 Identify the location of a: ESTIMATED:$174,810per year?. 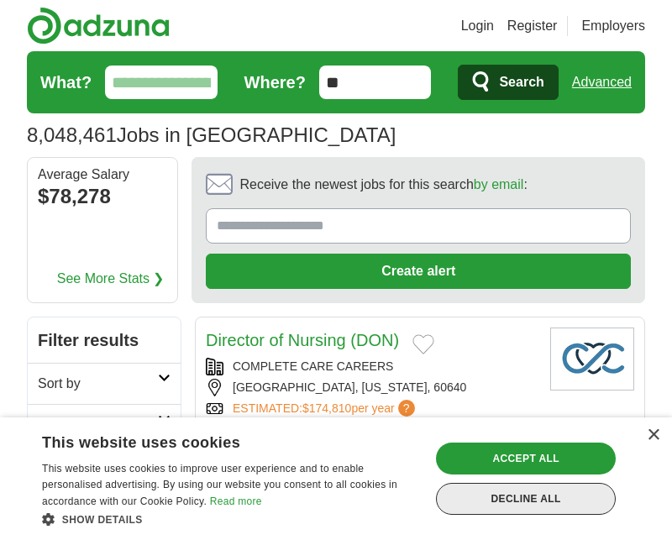
(325, 408).